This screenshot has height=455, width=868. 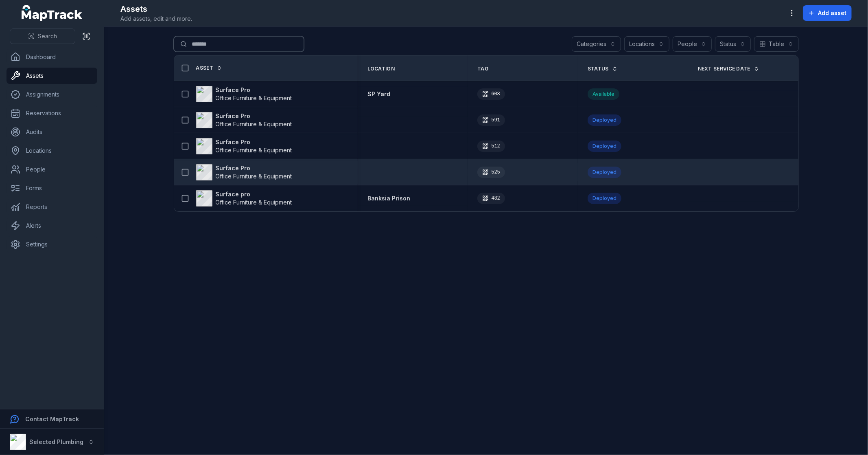 I want to click on div: 512, so click(x=492, y=146).